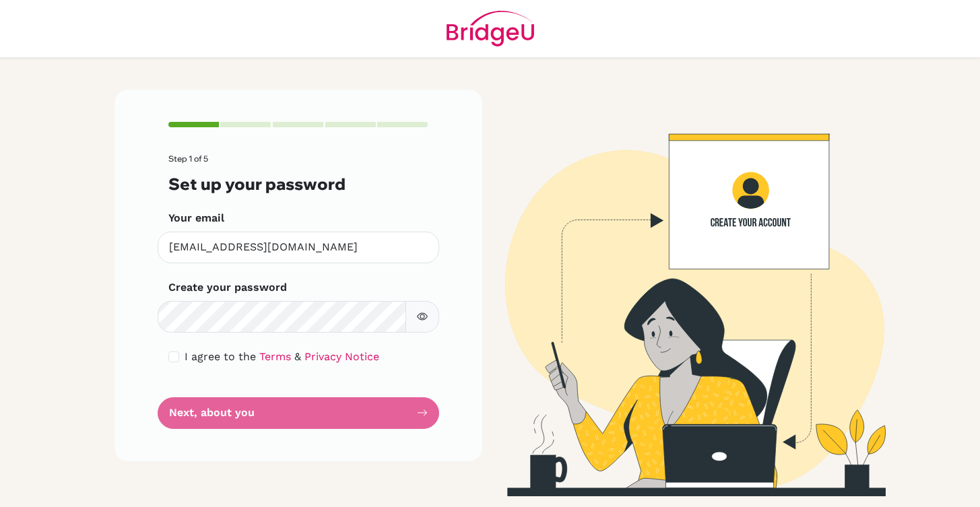 Image resolution: width=980 pixels, height=507 pixels. Describe the element at coordinates (188, 158) in the screenshot. I see `span: Step 1 of 5` at that location.